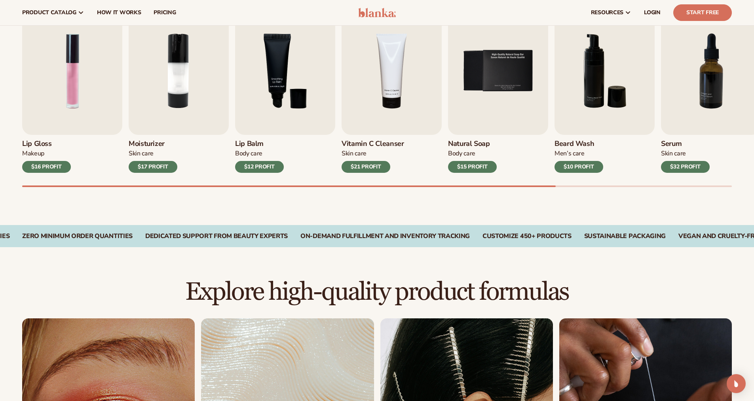  What do you see at coordinates (153, 144) in the screenshot?
I see `h3: Moisturizer` at bounding box center [153, 144].